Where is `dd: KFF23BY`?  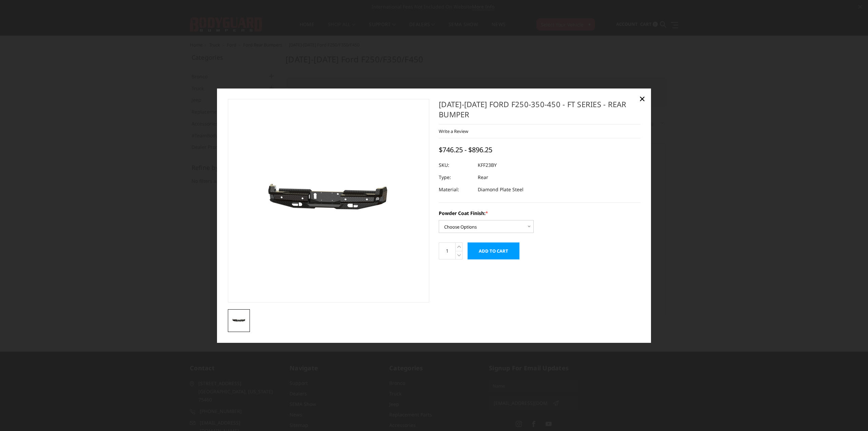 dd: KFF23BY is located at coordinates (487, 165).